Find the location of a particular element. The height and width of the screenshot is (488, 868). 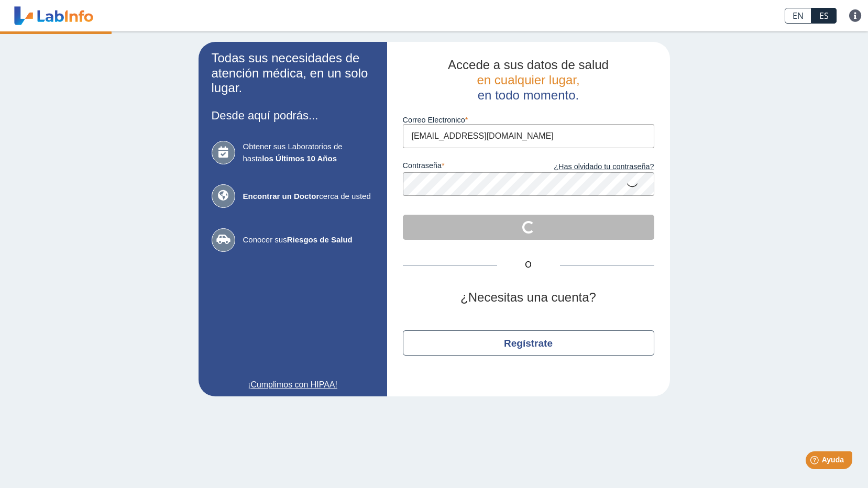

span: Ayuda is located at coordinates (58, 13).